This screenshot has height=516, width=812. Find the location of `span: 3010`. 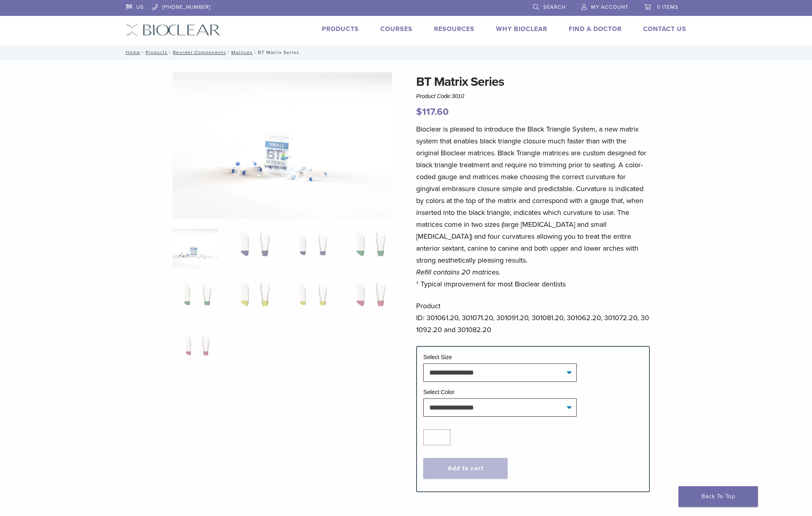

span: 3010 is located at coordinates (458, 96).